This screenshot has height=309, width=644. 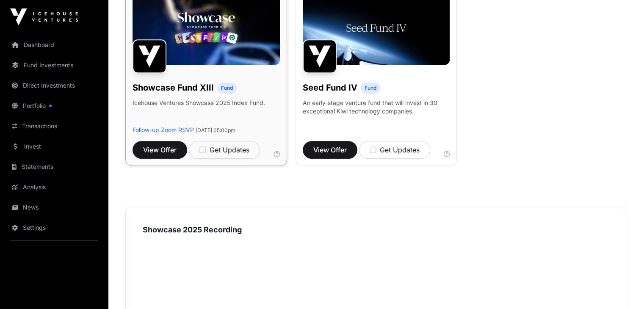 I want to click on a: Direct Investments, so click(x=54, y=85).